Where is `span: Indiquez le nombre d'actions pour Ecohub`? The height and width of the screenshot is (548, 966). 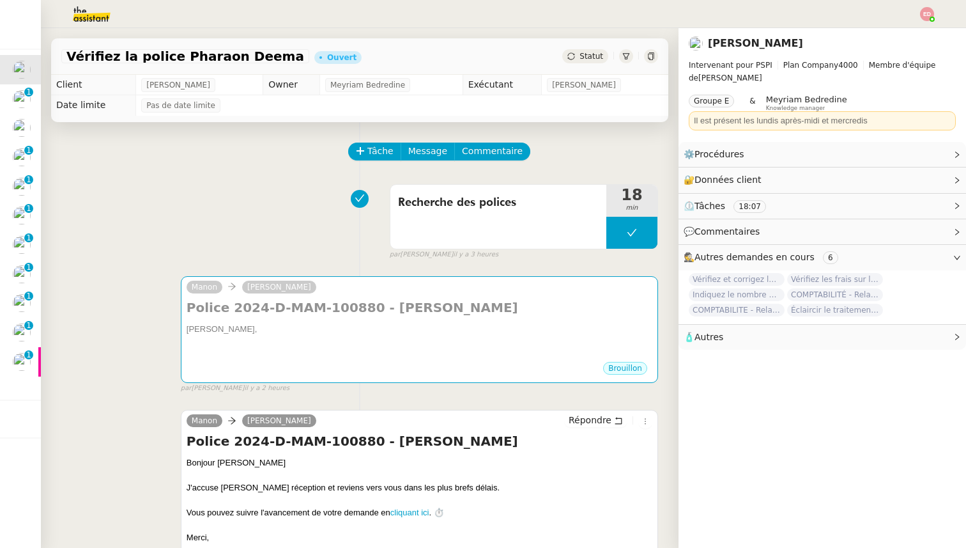
span: Indiquez le nombre d'actions pour Ecohub is located at coordinates (737, 295).